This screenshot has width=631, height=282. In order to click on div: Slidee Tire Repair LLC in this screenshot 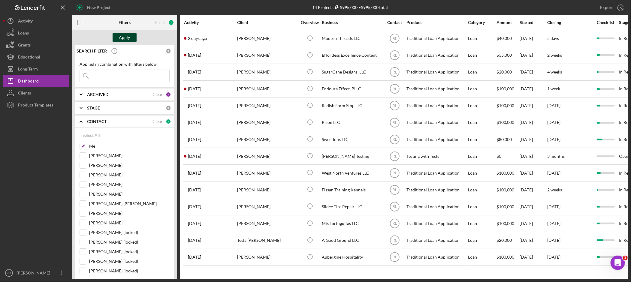, I will do `click(352, 207)`.